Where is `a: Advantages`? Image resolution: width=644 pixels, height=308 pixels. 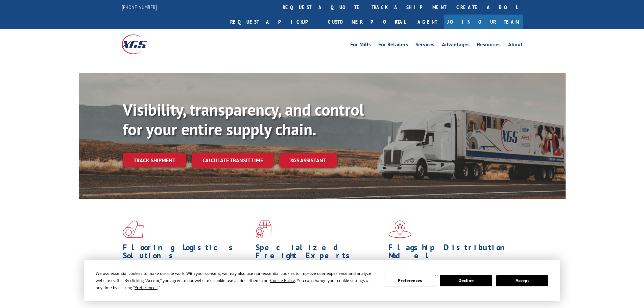 a: Advantages is located at coordinates (456, 46).